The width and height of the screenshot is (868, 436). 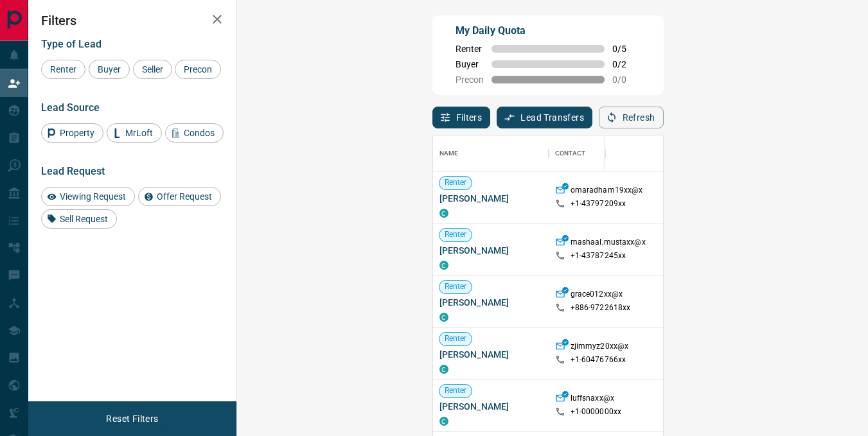 What do you see at coordinates (596, 412) in the screenshot?
I see `p: +1- 0000000xx` at bounding box center [596, 412].